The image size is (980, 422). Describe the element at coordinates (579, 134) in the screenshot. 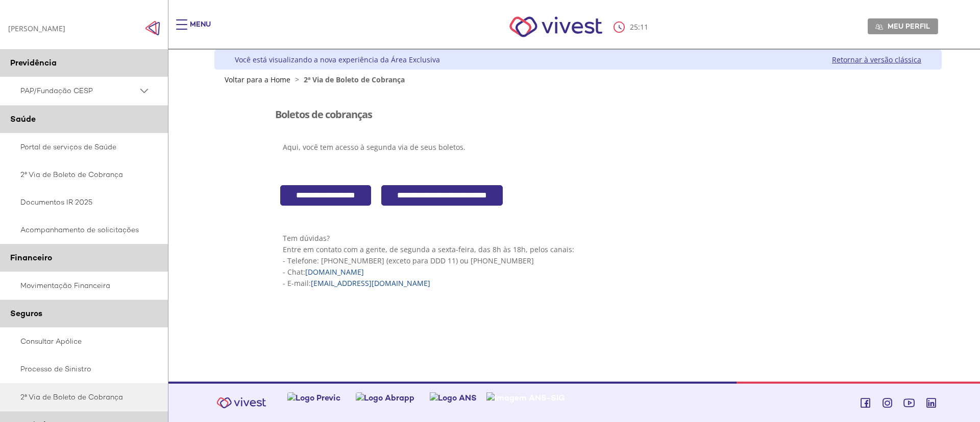

I see `section: <span lang="pt-BR" dir="ltr">Visualizador do Conteúdo da Web</span>` at that location.